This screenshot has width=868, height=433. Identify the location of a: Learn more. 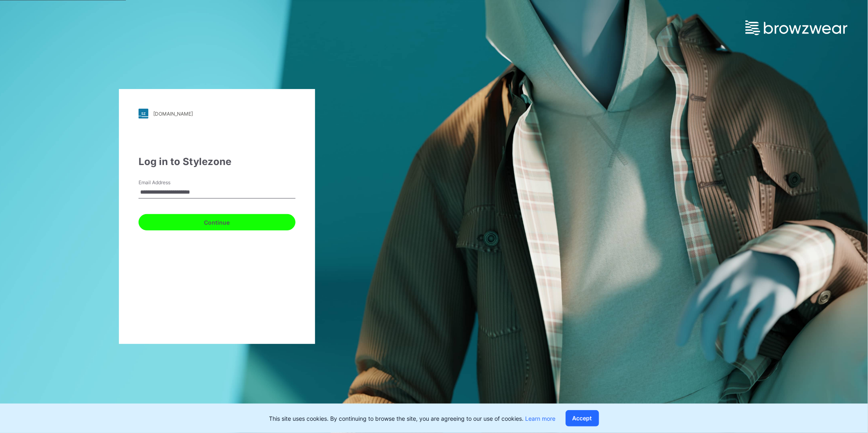
(540, 418).